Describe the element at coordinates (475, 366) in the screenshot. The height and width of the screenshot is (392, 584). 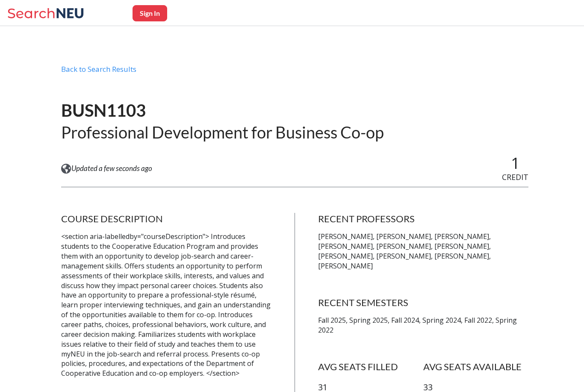
I see `h4: AVG SEATS AVAILABLE` at that location.